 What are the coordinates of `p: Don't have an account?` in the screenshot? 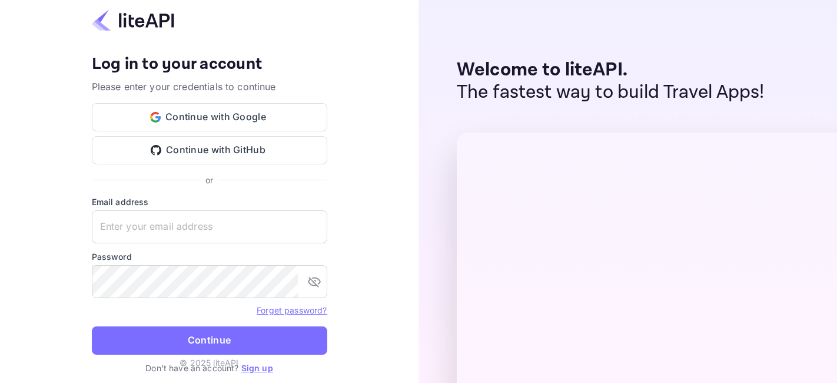 It's located at (209, 367).